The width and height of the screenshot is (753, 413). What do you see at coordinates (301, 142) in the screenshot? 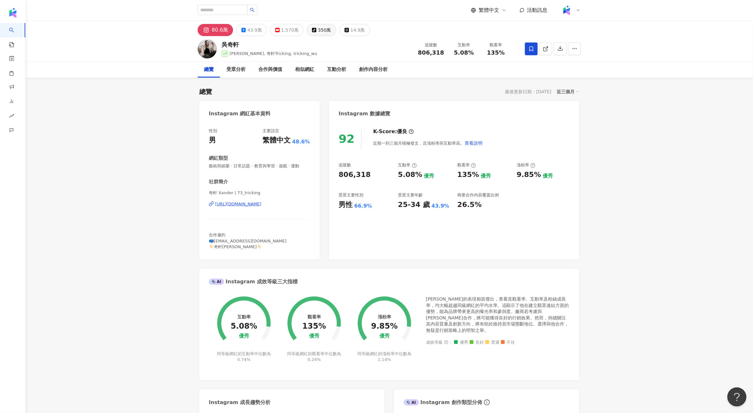
I see `span: 48.6%` at bounding box center [301, 142].